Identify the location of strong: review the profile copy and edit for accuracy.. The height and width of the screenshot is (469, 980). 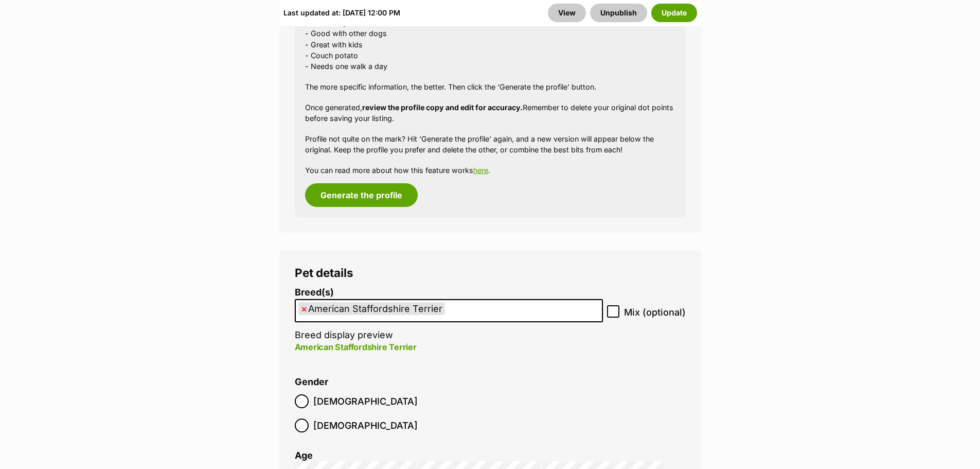
(442, 107).